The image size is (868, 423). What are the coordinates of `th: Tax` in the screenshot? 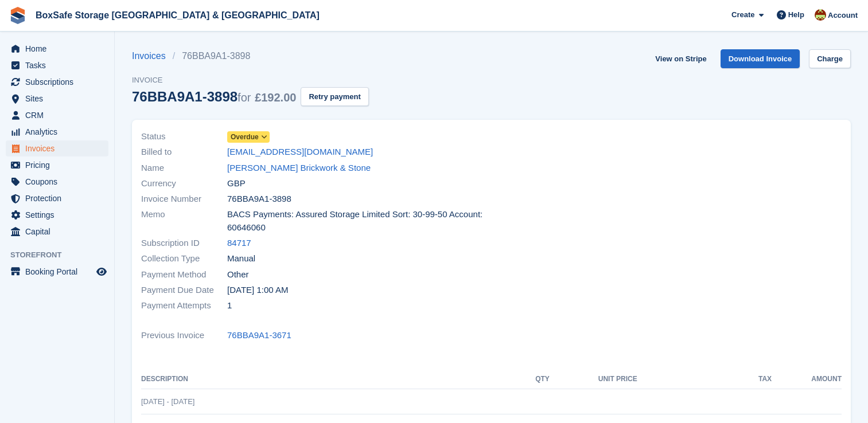 It's located at (705, 379).